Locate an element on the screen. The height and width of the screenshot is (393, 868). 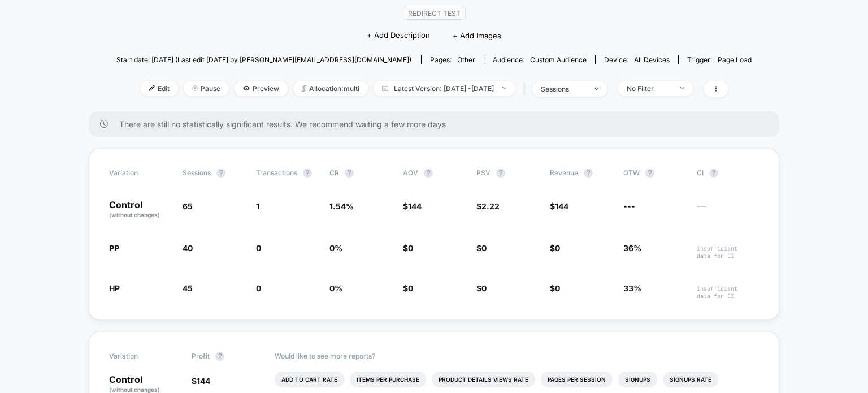
li: Signups Rate is located at coordinates (690, 380).